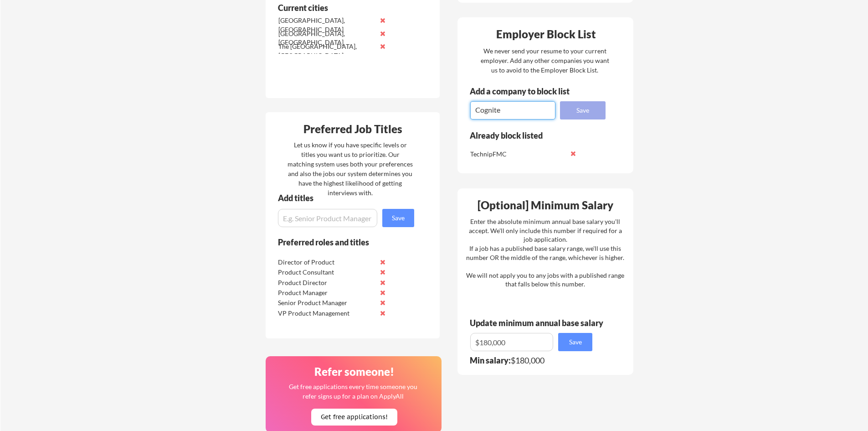 This screenshot has width=868, height=431. Describe the element at coordinates (534, 360) in the screenshot. I see `div: $180,000` at that location.